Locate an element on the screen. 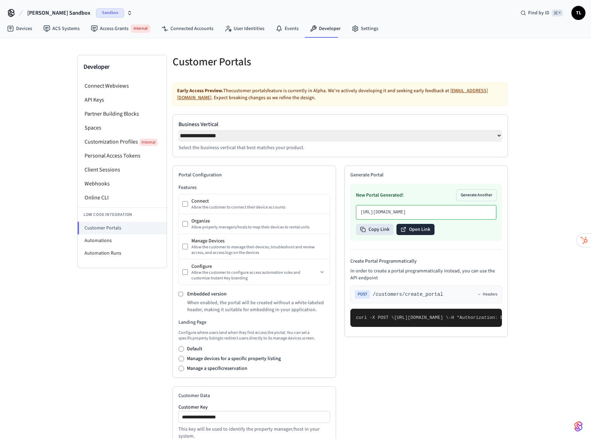  li: Customer Portals is located at coordinates (122, 228).